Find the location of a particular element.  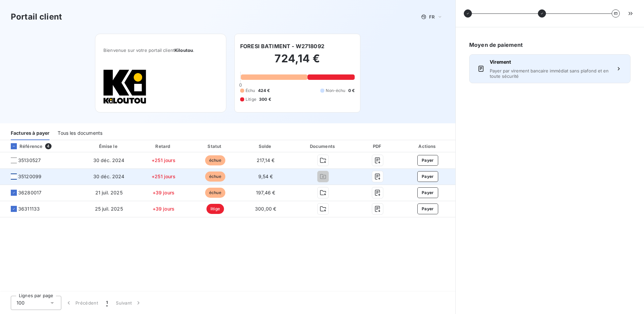

span: 300,00 € is located at coordinates (265, 209).